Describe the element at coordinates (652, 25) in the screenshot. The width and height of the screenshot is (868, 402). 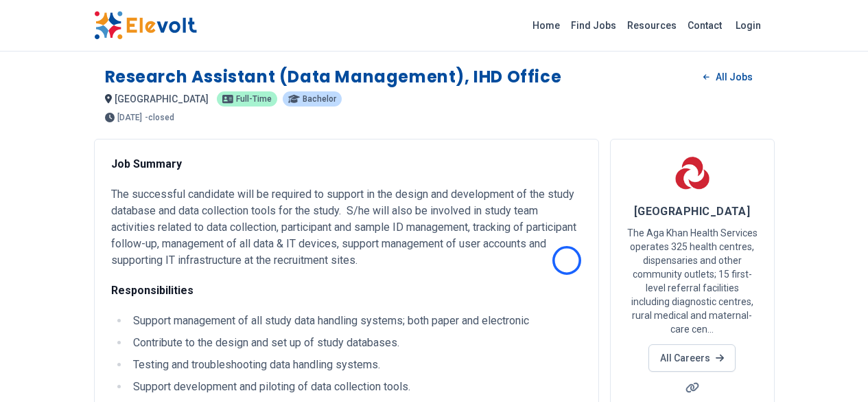
I see `a: Resources` at that location.